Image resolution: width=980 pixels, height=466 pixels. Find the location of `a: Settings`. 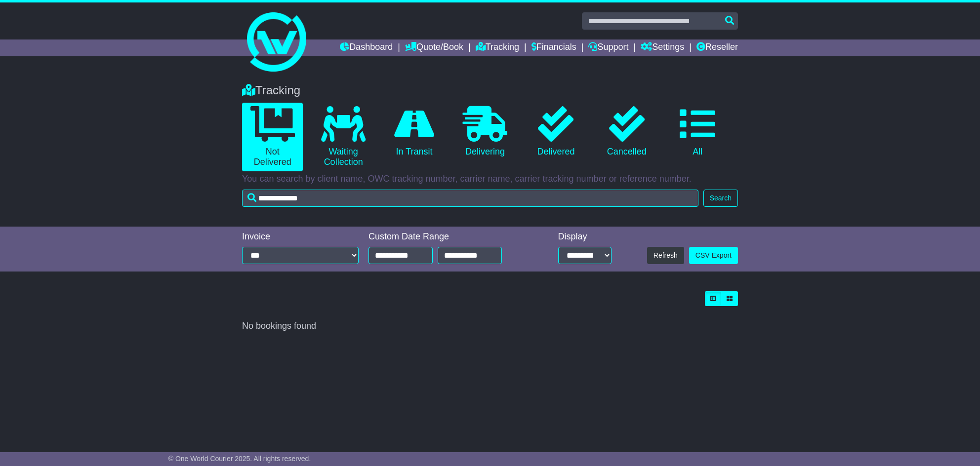

a: Settings is located at coordinates (662, 48).